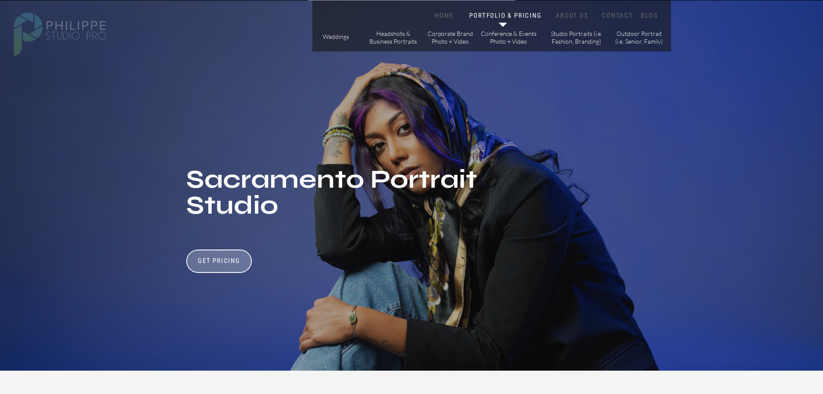  Describe the element at coordinates (639, 37) in the screenshot. I see `p: Outdoor Portrait (i.e. Senior, Family)` at that location.